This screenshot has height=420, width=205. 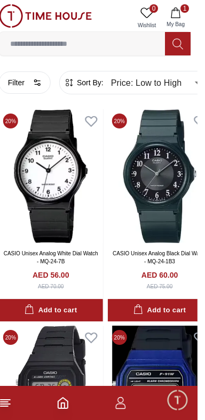 What do you see at coordinates (58, 275) in the screenshot?
I see `h4: AED 56.00` at bounding box center [58, 275].